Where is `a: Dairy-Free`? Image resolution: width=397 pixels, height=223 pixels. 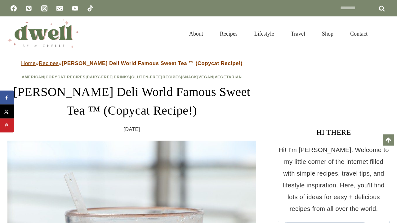 a: Dairy-Free is located at coordinates (100, 77).